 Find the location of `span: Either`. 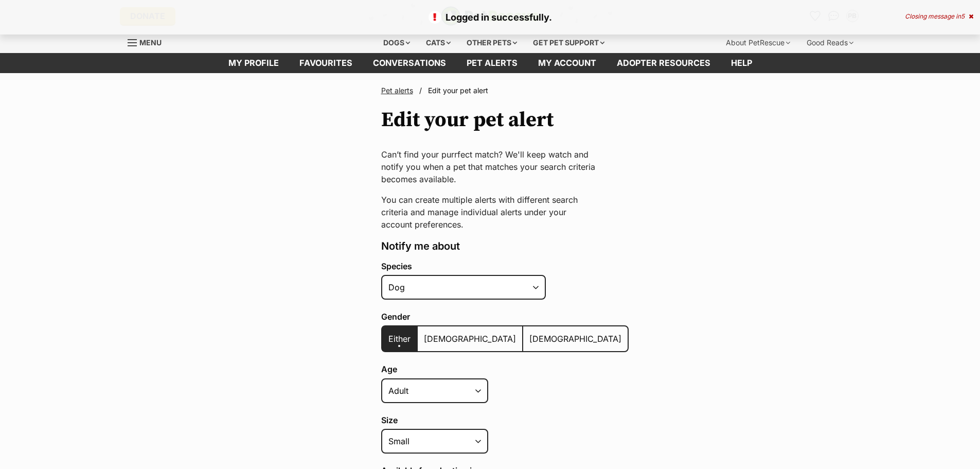

span: Either is located at coordinates (399, 339).